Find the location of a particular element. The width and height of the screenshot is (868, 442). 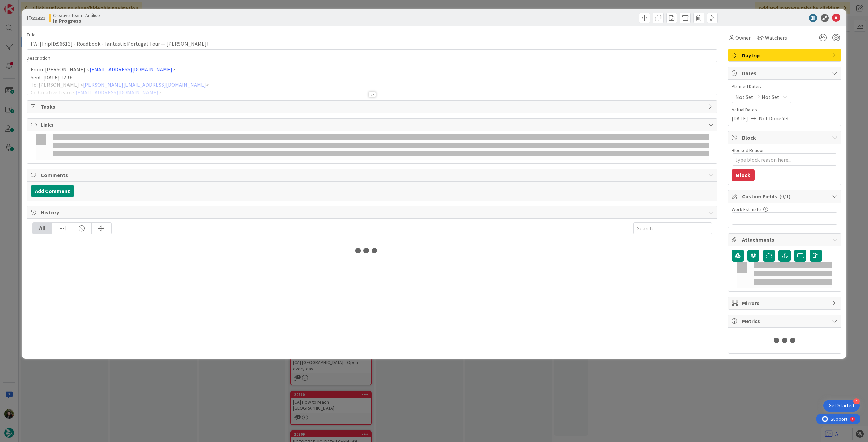

div: Get Started is located at coordinates (841, 406).